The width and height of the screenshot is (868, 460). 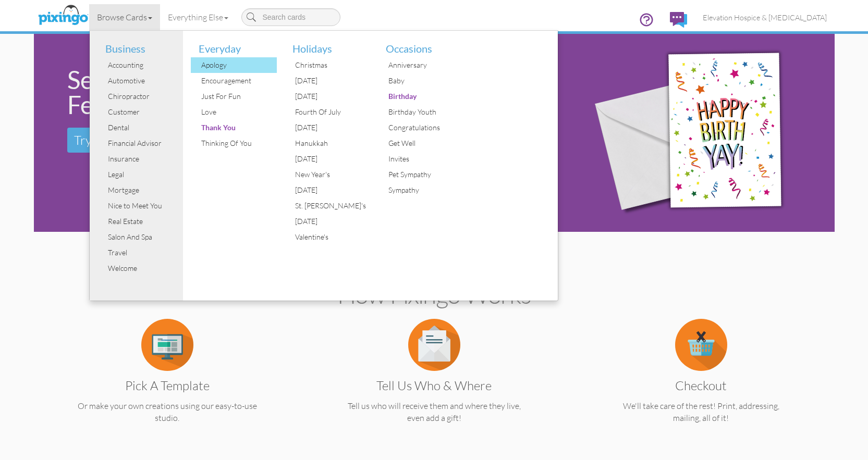 I want to click on img: comments.svg, so click(x=678, y=20).